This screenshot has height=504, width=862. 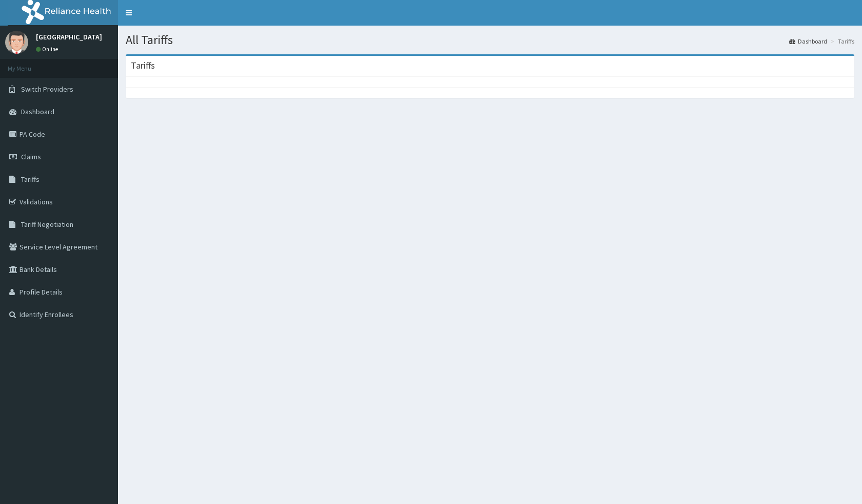 What do you see at coordinates (841, 41) in the screenshot?
I see `li: Tariffs` at bounding box center [841, 41].